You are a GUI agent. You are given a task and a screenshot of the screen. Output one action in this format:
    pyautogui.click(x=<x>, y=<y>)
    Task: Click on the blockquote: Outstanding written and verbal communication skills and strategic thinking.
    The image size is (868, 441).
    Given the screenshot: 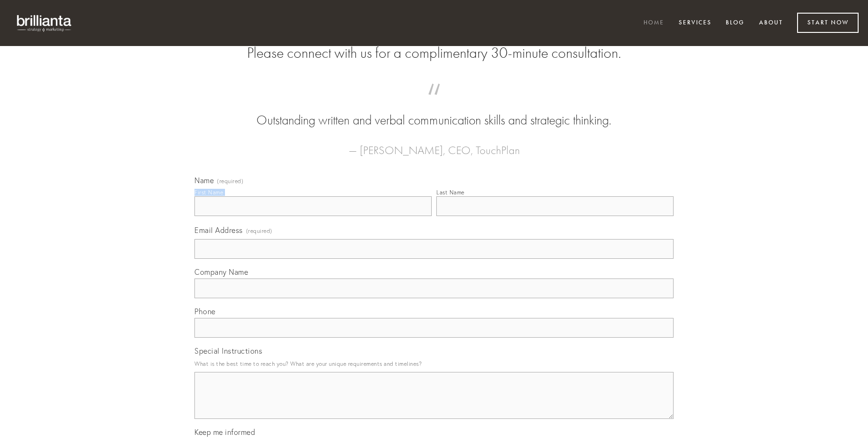 What is the action you would take?
    pyautogui.click(x=434, y=111)
    